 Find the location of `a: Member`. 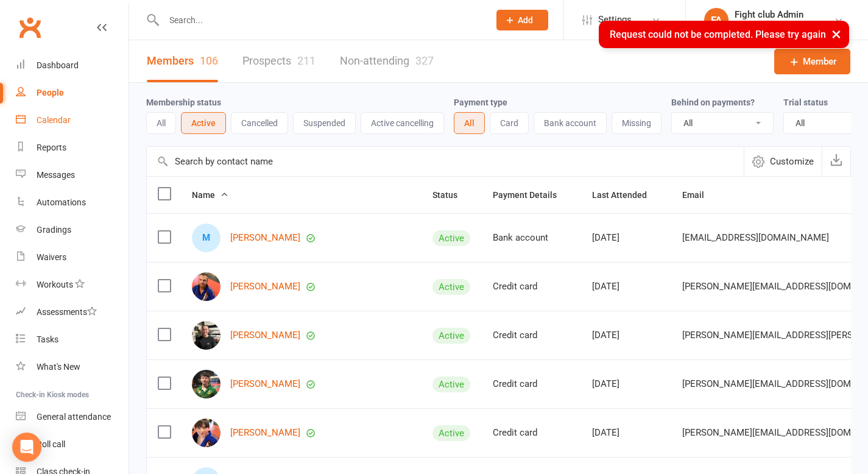

a: Member is located at coordinates (812, 62).